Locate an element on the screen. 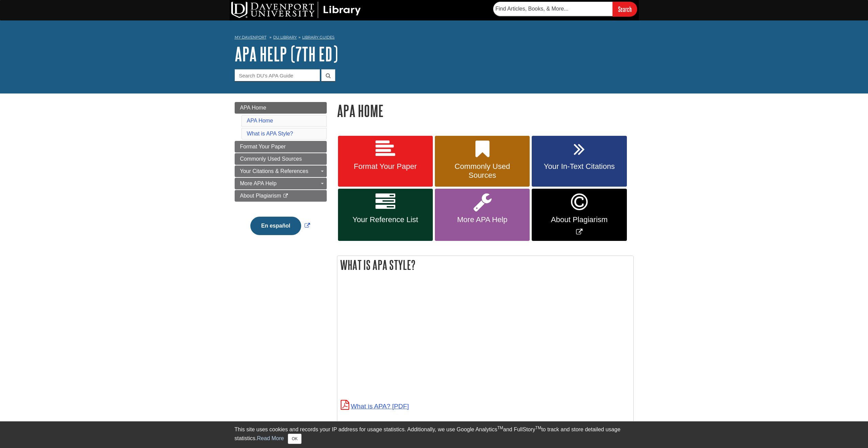  a: DU Library is located at coordinates (284, 37).